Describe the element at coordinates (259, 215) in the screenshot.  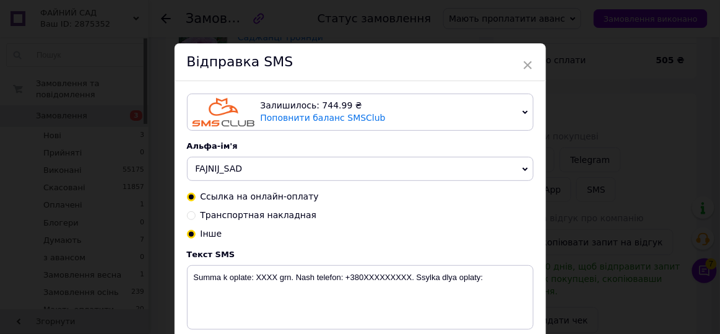
I see `span: Транспортная накладная` at that location.